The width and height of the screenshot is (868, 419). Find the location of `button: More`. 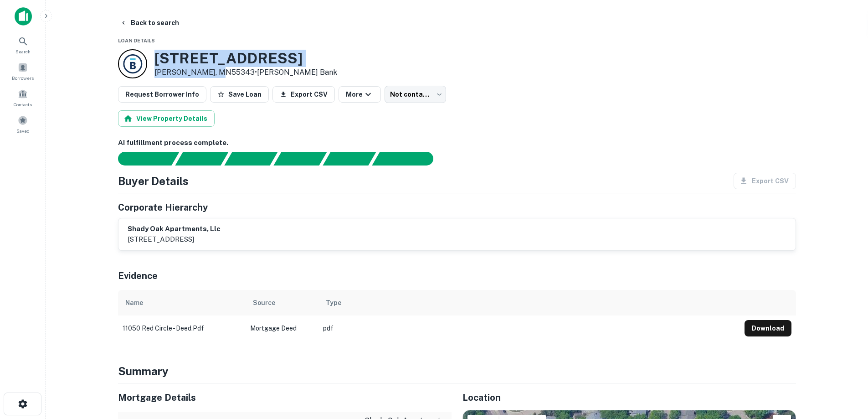

button: More is located at coordinates (359, 94).